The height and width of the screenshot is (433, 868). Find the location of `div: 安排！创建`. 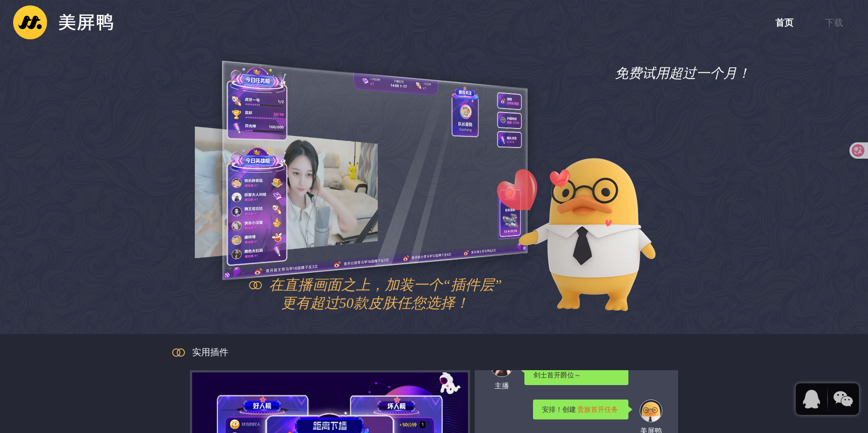

div: 安排！创建 is located at coordinates (580, 409).